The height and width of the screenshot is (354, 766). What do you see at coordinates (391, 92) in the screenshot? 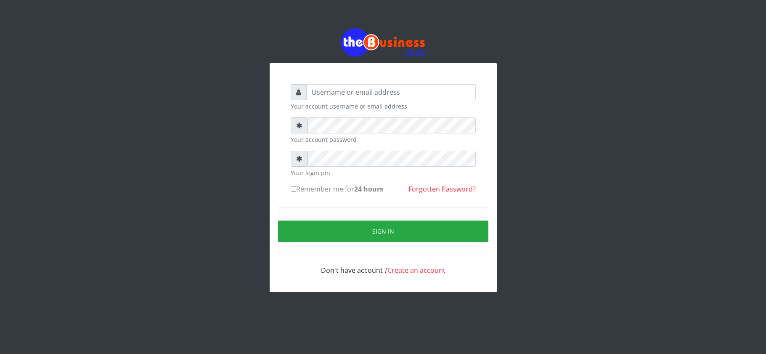
I see `input: Username or email address` at bounding box center [391, 92].